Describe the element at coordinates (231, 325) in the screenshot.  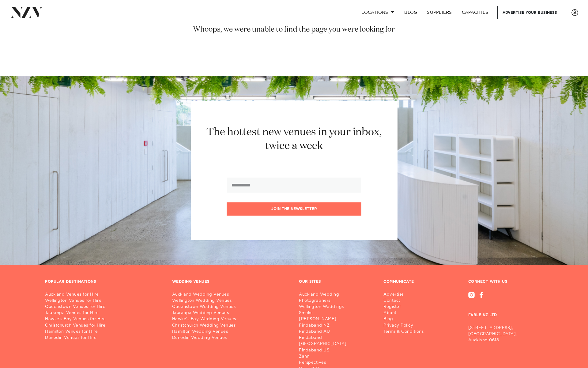
I see `a: Christchurch Wedding Venues` at that location.